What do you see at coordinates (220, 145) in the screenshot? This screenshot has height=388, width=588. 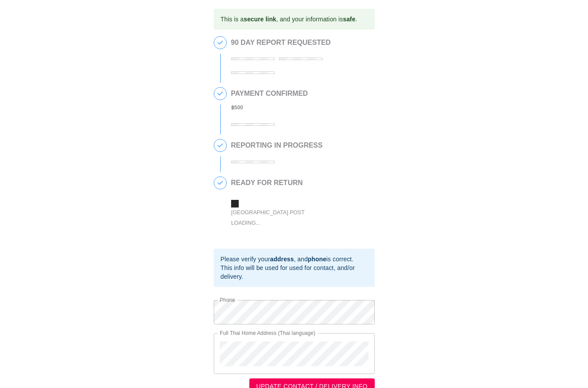 I see `span: 3` at bounding box center [220, 145].